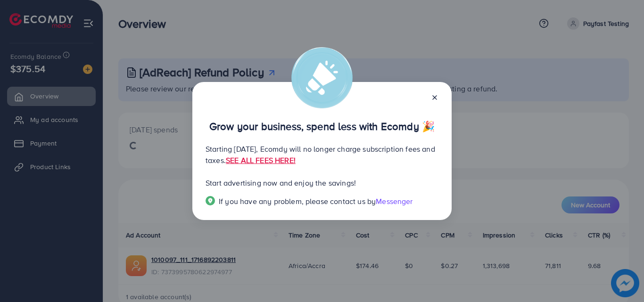 The width and height of the screenshot is (644, 302). Describe the element at coordinates (394, 201) in the screenshot. I see `span: Messenger` at that location.